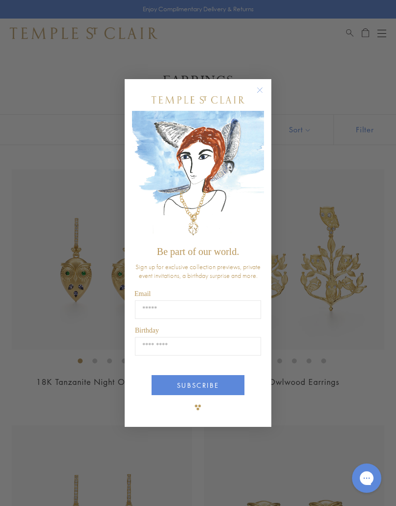 The image size is (396, 506). I want to click on img: c4a9eb12-d91a-4d4a-8ee0-386386f4f338.jpeg, so click(198, 176).